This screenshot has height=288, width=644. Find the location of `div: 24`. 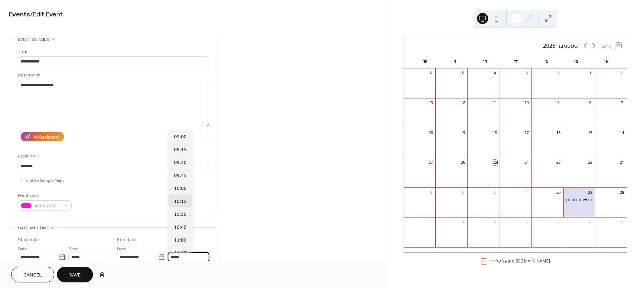

div: 24 is located at coordinates (526, 162).